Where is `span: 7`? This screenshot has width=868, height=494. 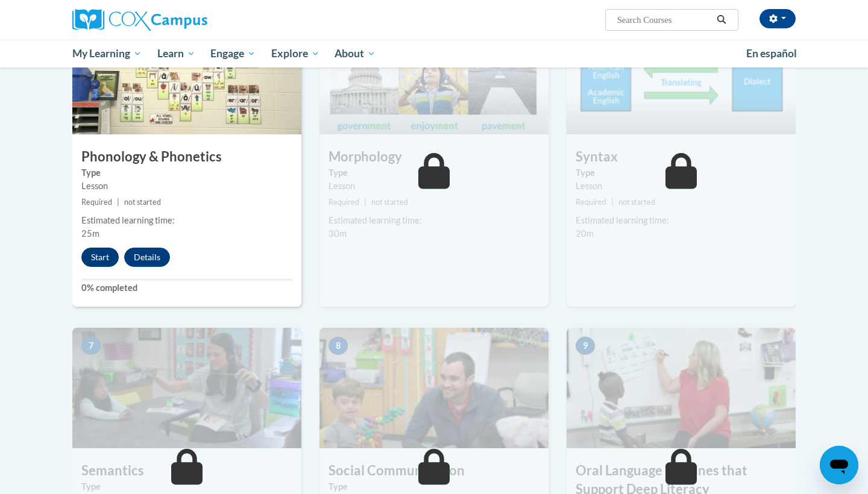
span: 7 is located at coordinates (91, 346).